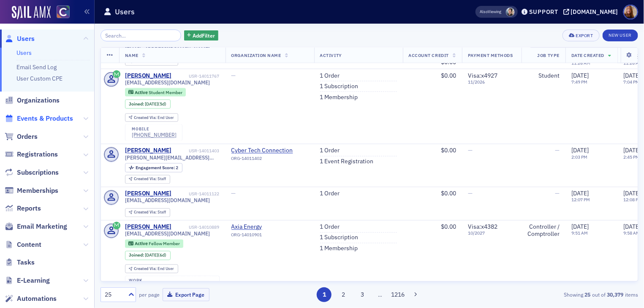  I want to click on div: Also, so click(484, 11).